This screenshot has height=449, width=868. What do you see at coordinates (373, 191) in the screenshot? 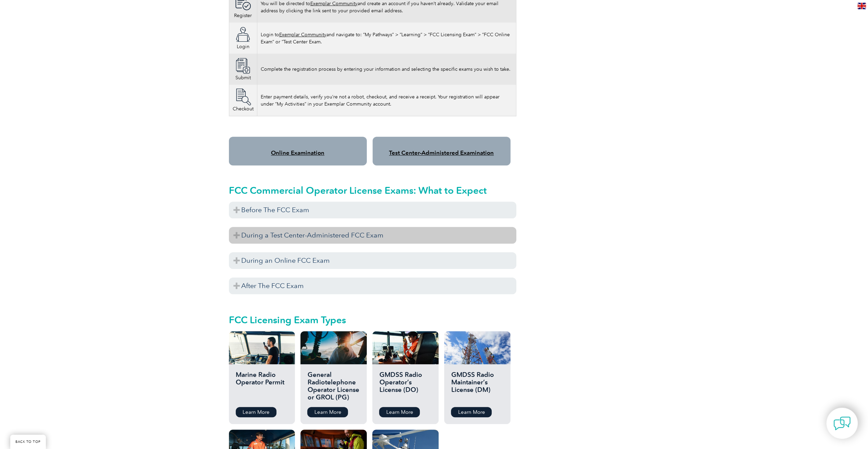
I see `h2: FCC Commercial Operator License Exams: What to Expect` at bounding box center [373, 191].